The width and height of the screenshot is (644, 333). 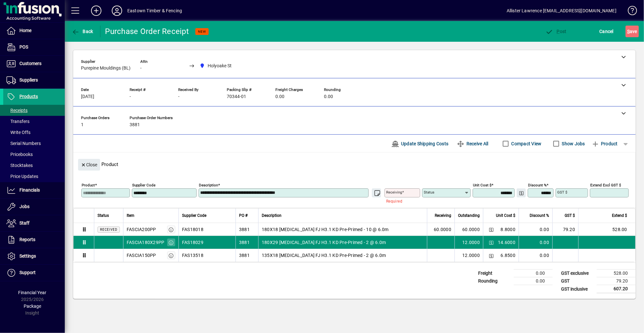 What do you see at coordinates (420, 144) in the screenshot?
I see `button: Update Shipping Costs` at bounding box center [420, 144].